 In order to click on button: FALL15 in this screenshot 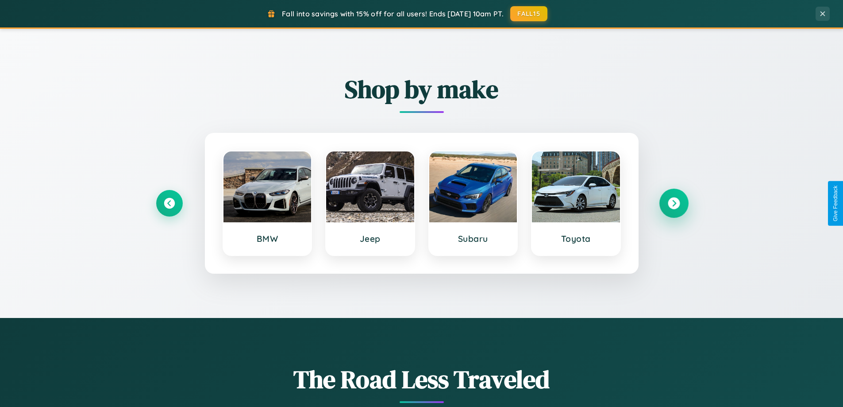, I will do `click(529, 14)`.